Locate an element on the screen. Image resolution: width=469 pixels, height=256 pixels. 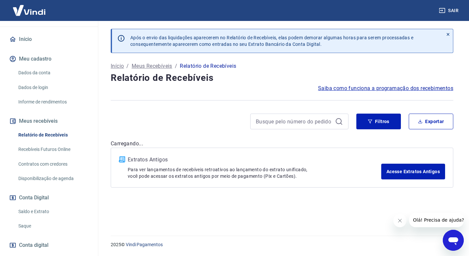
a: Saldo e Extrato is located at coordinates (53, 211).